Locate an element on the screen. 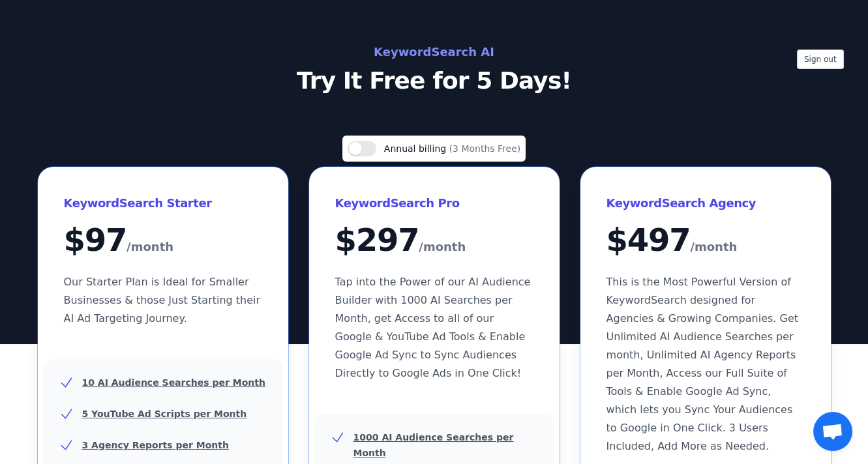 This screenshot has height=464, width=868. div: Открытый чат is located at coordinates (833, 432).